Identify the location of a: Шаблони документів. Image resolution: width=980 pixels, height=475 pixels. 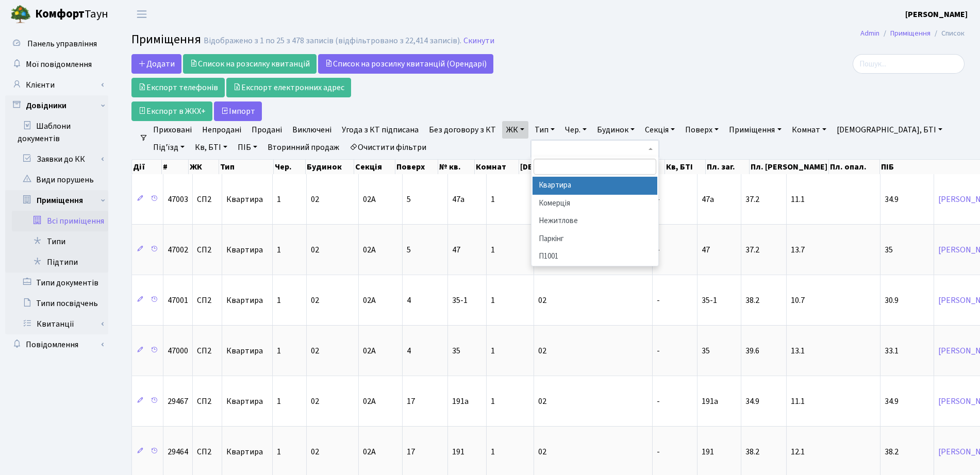
(57, 133).